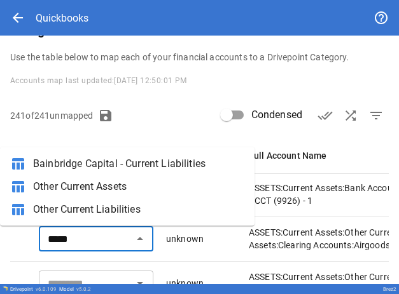  I want to click on div: Quickbooks, so click(62, 18).